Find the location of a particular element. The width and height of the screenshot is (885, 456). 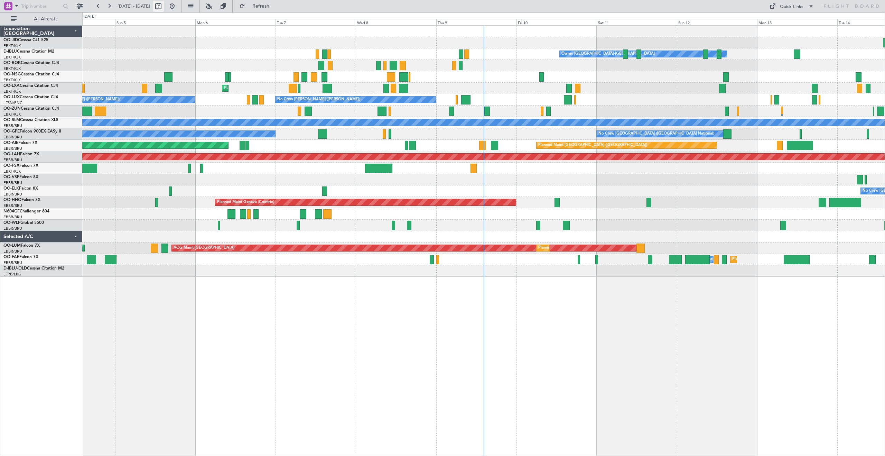

div: Thu 9 is located at coordinates (476, 22).